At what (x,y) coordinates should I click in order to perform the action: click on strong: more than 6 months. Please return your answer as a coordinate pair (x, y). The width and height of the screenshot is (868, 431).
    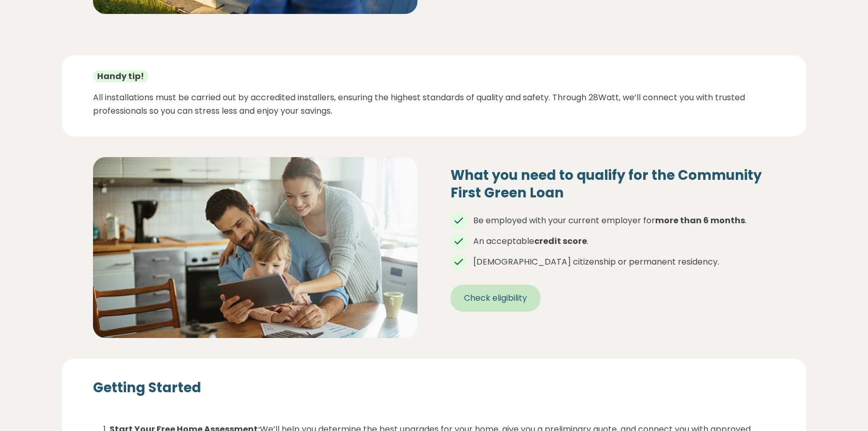
    Looking at the image, I should click on (700, 220).